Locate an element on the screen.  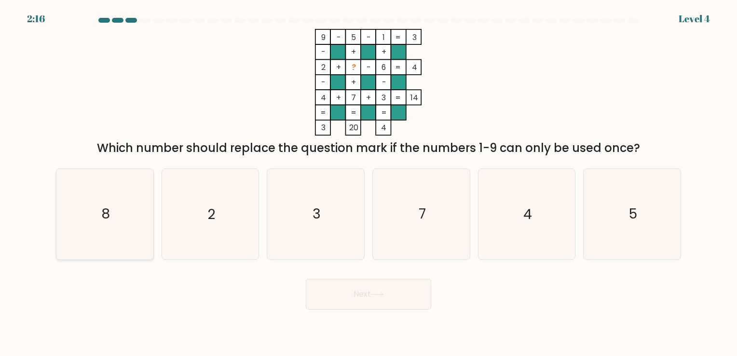
tspan: 2 is located at coordinates (323, 67).